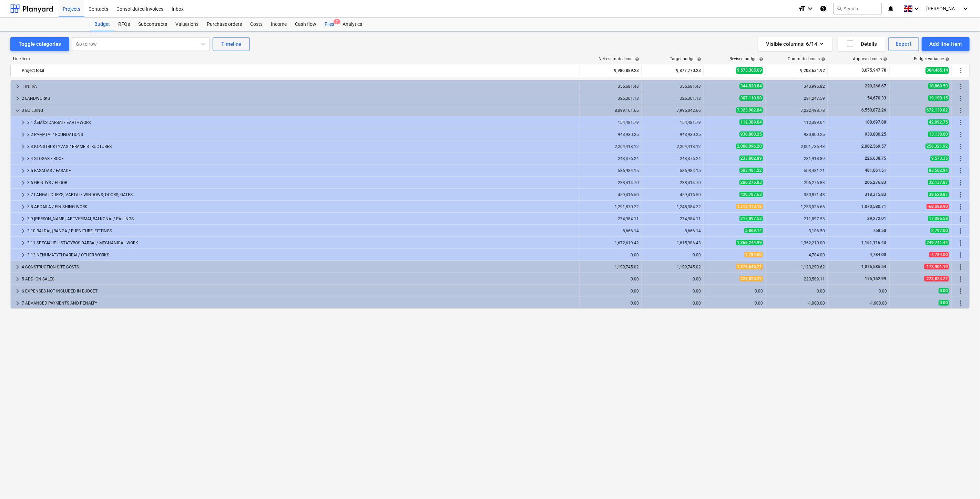  I want to click on div: 3.1 ŽEMĖS DARBAI / EARTHWORK, so click(302, 122).